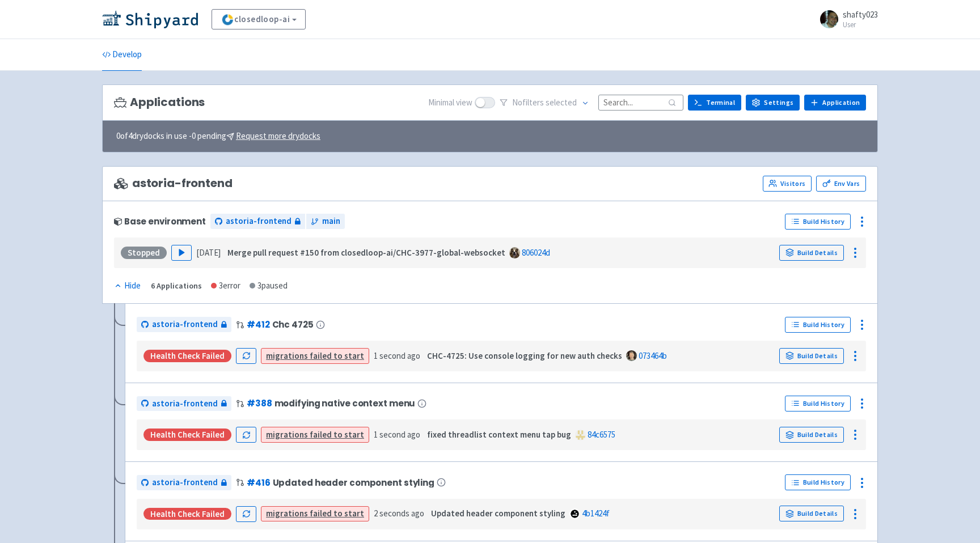 The width and height of the screenshot is (980, 543). What do you see at coordinates (259, 483) in the screenshot?
I see `a: #416` at bounding box center [259, 483].